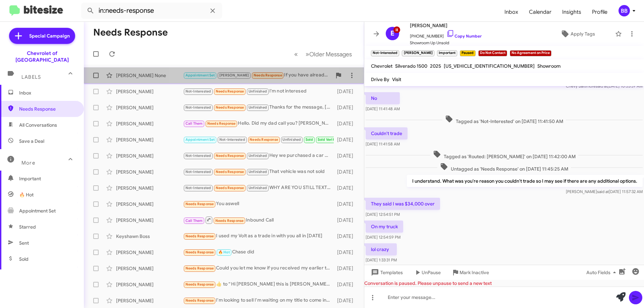 The width and height of the screenshot is (644, 308). Describe the element at coordinates (130, 32) in the screenshot. I see `h1: Needs Response` at that location.